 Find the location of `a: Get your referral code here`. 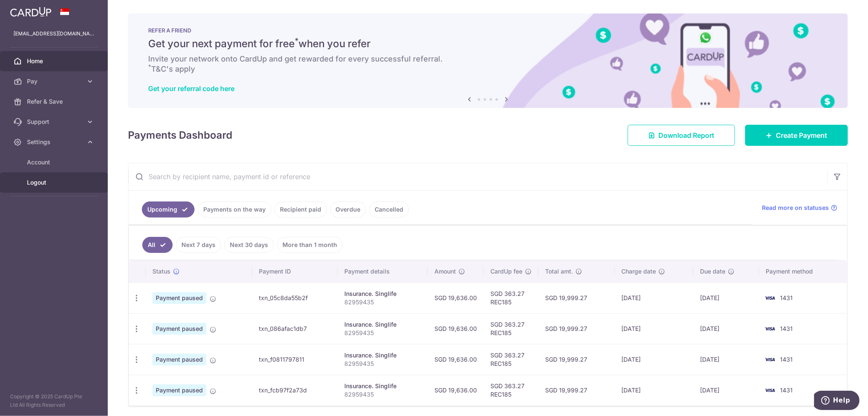

a: Get your referral code here is located at coordinates (191, 88).